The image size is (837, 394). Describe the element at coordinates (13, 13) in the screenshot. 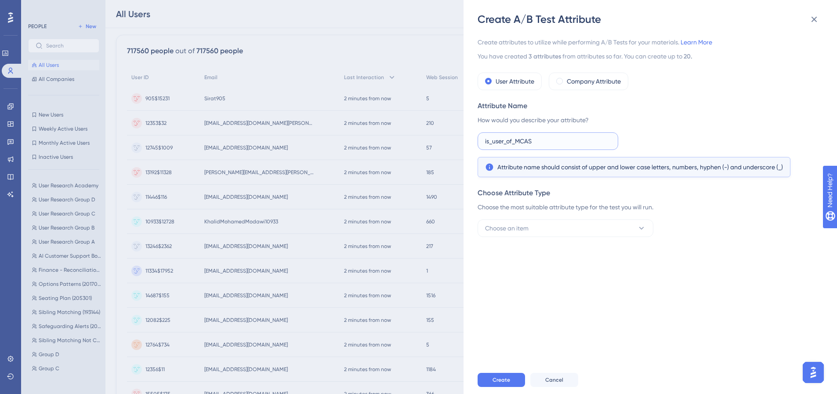

I see `img: launcher-image-alternative-text` at that location.